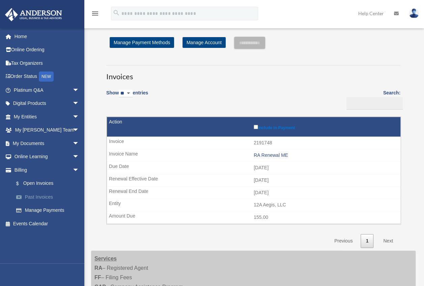 Image resolution: width=424 pixels, height=286 pixels. Describe the element at coordinates (47, 170) in the screenshot. I see `a: Billingarrow_drop_down` at that location.